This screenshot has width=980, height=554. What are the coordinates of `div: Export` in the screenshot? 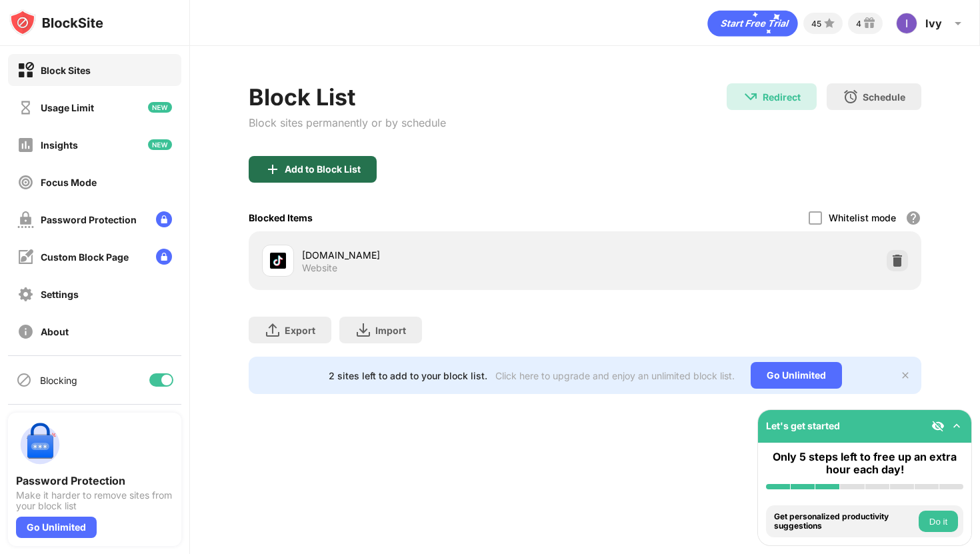 It's located at (300, 330).